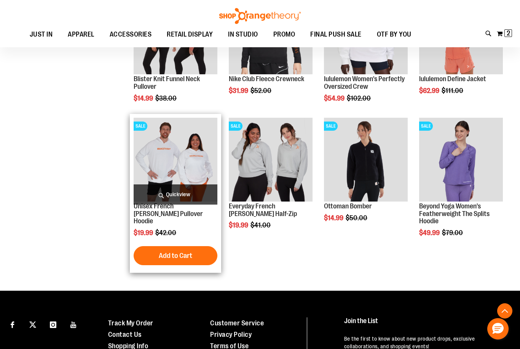 The height and width of the screenshot is (349, 520). I want to click on button: Back To Top, so click(505, 311).